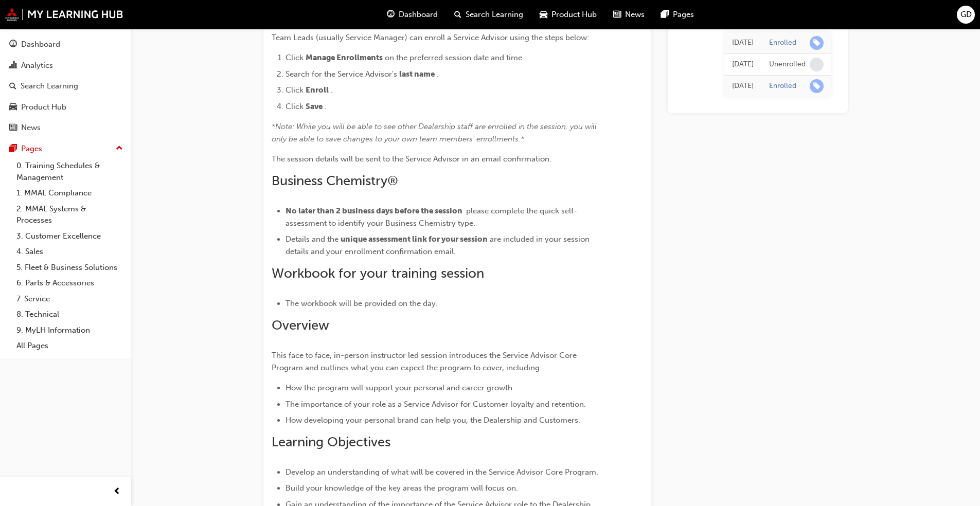 This screenshot has height=506, width=980. Describe the element at coordinates (70, 346) in the screenshot. I see `a: All Pages` at that location.